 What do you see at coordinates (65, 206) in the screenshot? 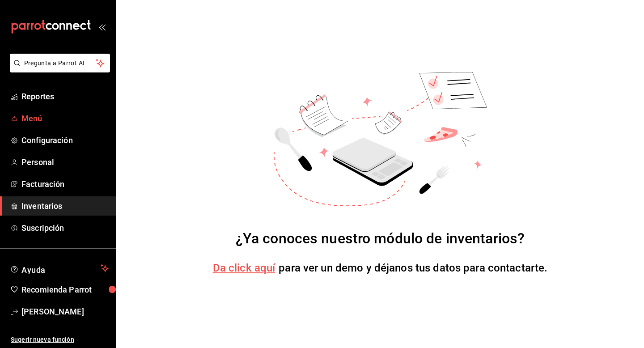
I see `span: Inventarios` at bounding box center [65, 206].